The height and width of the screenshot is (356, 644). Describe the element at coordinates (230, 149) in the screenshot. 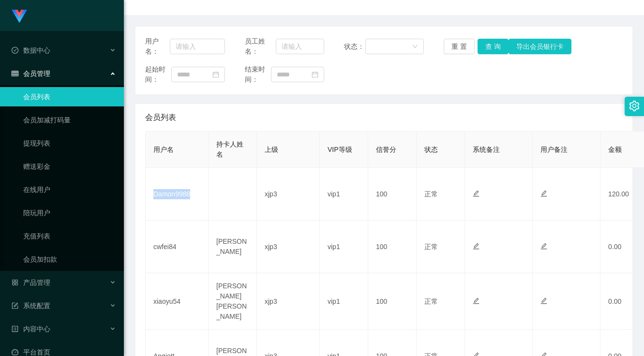

I see `span: 持卡人姓名` at that location.